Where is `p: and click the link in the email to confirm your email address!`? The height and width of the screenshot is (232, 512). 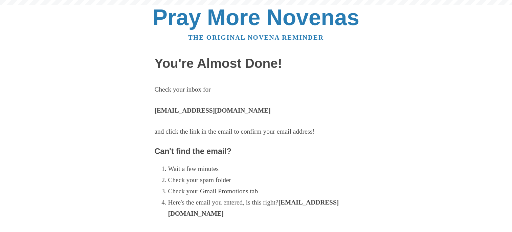 p: and click the link in the email to confirm your email address! is located at coordinates (256, 131).